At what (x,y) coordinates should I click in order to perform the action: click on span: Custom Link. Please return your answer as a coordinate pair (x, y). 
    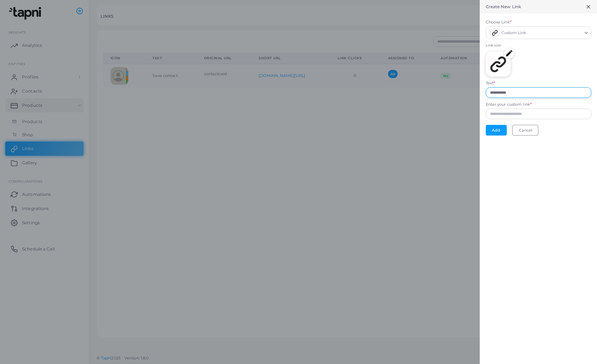
    Looking at the image, I should click on (514, 33).